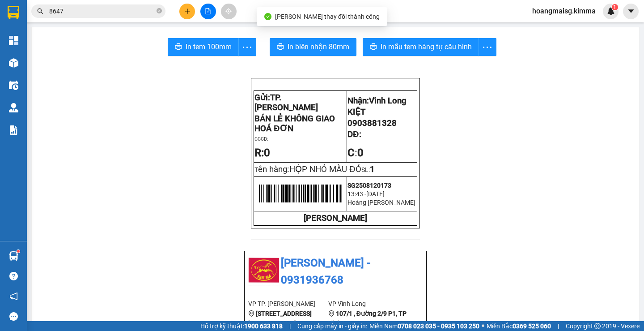 The image size is (644, 331). What do you see at coordinates (208, 11) in the screenshot?
I see `button: file-add` at bounding box center [208, 11].